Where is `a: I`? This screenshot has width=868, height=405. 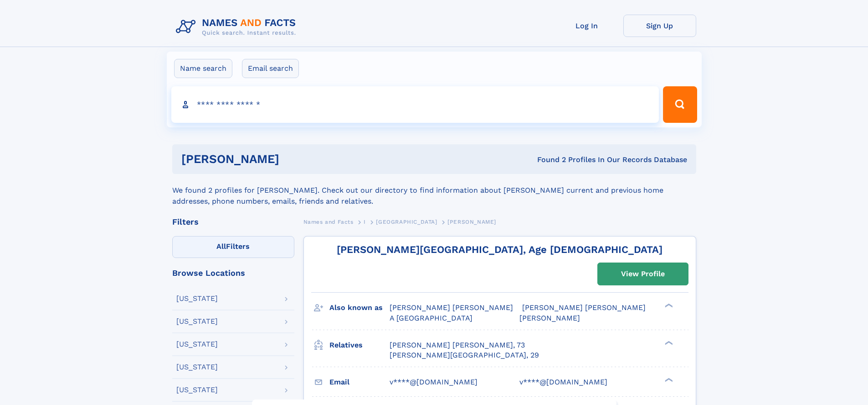 a: I is located at coordinates (365, 221).